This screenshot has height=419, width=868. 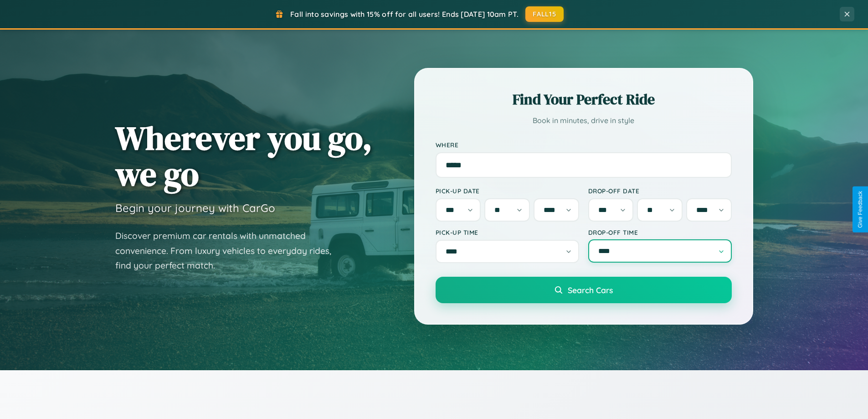 I want to click on label: Drop-off Date, so click(x=660, y=191).